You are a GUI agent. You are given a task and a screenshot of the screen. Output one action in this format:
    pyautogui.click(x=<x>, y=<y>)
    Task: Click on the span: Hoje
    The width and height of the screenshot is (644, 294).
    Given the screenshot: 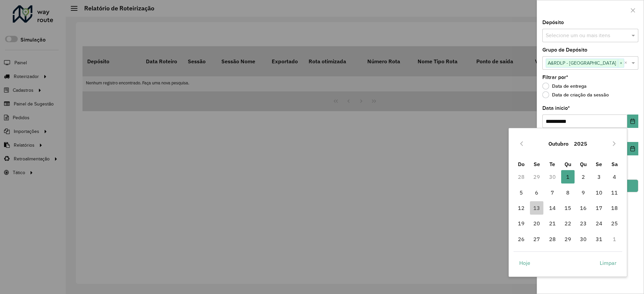 What is the action you would take?
    pyautogui.click(x=524, y=263)
    